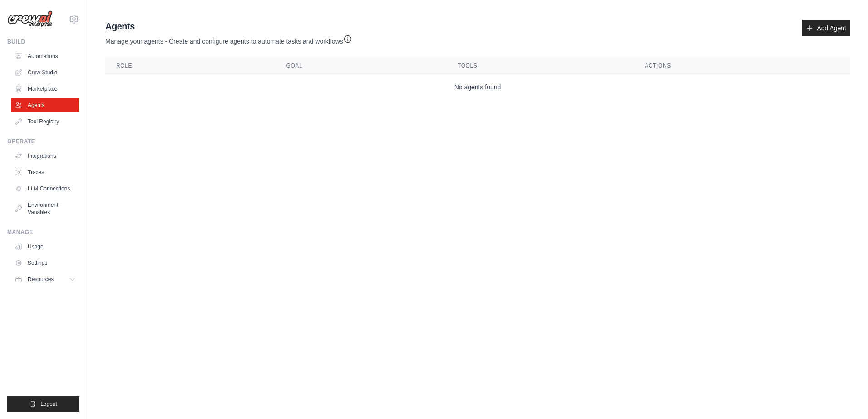  What do you see at coordinates (45, 73) in the screenshot?
I see `a: Crew Studio` at bounding box center [45, 73].